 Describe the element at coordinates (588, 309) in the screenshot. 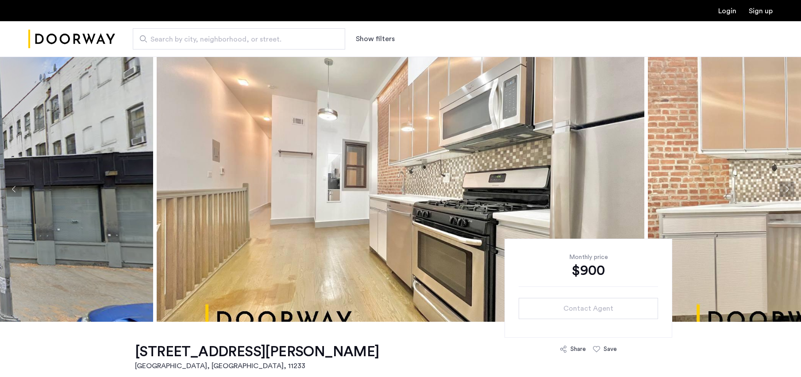

I see `span: Contact Agent` at that location.